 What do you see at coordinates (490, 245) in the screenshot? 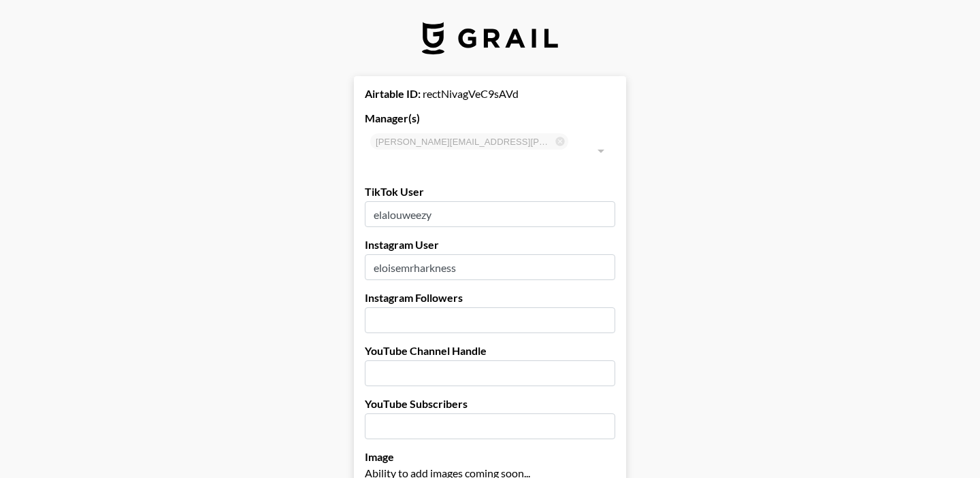
I see `label: Instagram User` at bounding box center [490, 245].